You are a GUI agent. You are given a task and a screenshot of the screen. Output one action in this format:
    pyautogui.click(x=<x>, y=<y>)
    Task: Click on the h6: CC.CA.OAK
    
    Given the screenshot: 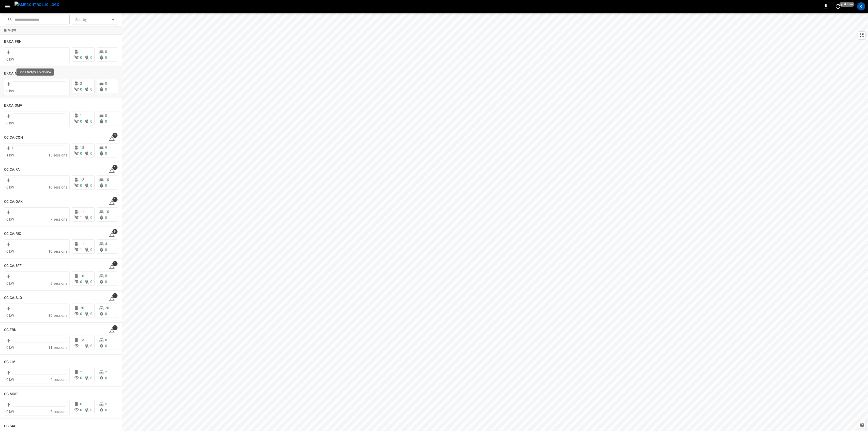 What is the action you would take?
    pyautogui.click(x=13, y=202)
    